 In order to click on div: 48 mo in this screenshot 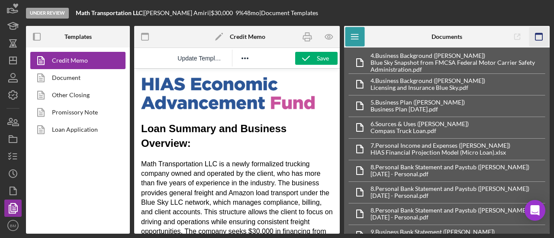, I will do `click(251, 13)`.